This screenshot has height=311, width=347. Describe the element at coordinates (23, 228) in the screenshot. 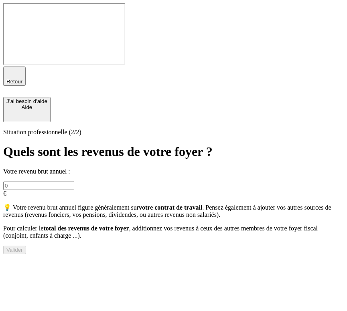

I see `span: Pour calculer le` at that location.